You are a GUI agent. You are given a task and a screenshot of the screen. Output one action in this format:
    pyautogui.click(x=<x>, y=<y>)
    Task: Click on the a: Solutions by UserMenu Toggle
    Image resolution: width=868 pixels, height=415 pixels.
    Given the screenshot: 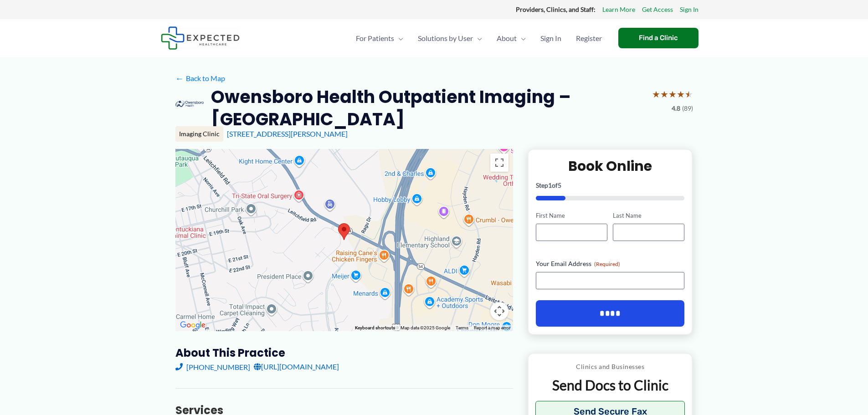 What is the action you would take?
    pyautogui.click(x=450, y=38)
    